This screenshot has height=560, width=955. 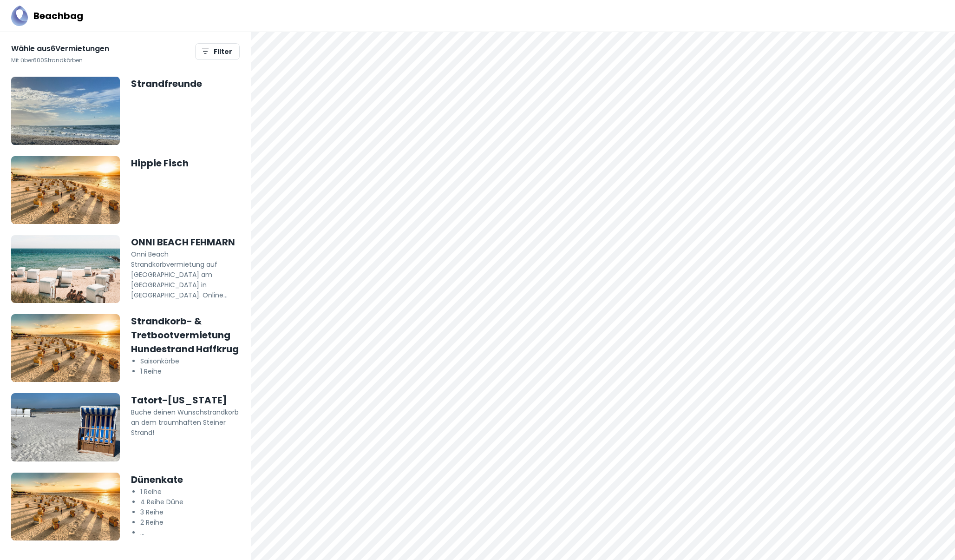 I want to click on h5: Beachbag, so click(x=58, y=15).